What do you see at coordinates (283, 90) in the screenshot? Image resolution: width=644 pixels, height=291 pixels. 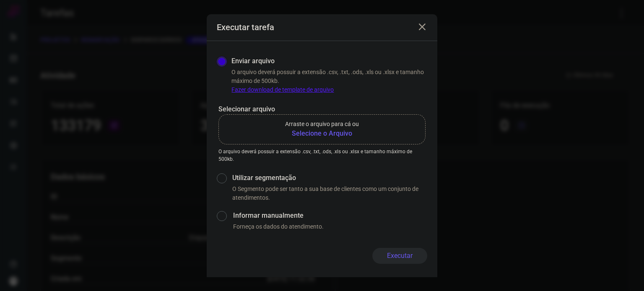 I see `a: Fazer download de template de arquivo` at bounding box center [283, 90].